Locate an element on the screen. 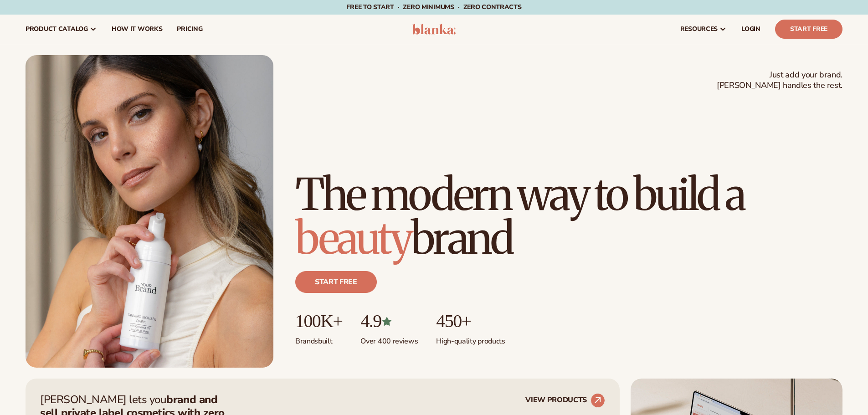  span: resources is located at coordinates (699, 29).